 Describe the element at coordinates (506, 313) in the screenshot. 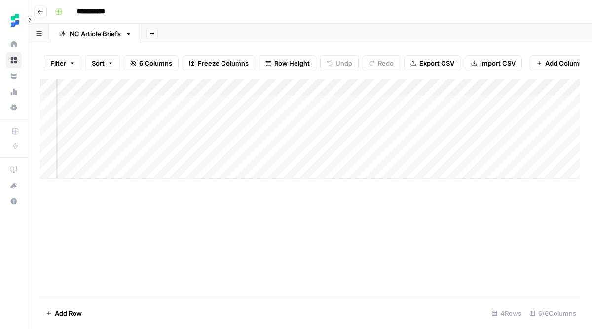

I see `div: 4 Rows` at that location.